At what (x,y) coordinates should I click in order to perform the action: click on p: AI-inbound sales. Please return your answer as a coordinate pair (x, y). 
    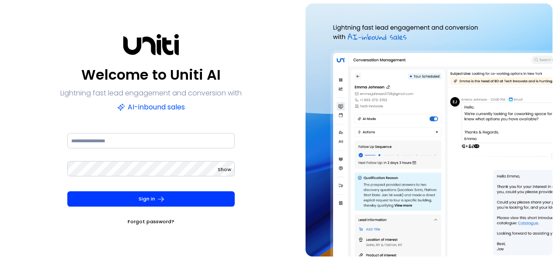
    Looking at the image, I should click on (151, 107).